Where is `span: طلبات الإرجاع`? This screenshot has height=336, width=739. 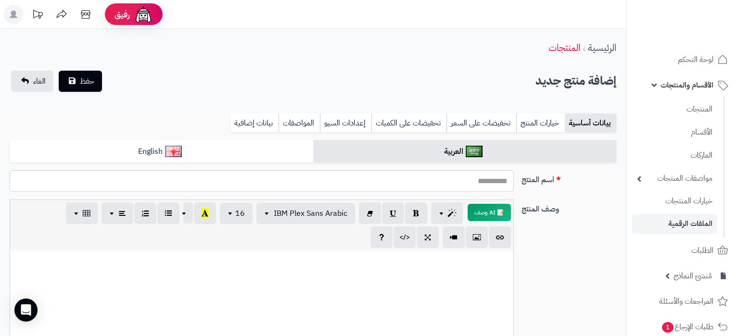 span: طلبات الإرجاع is located at coordinates (687, 327).